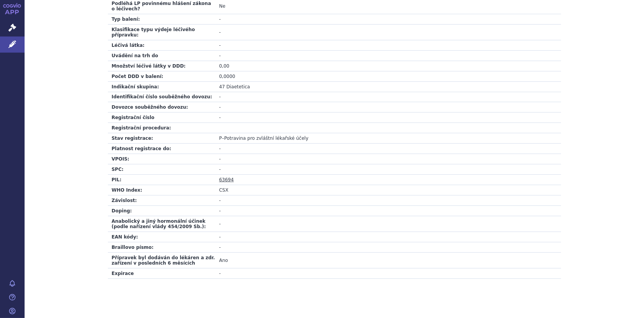 The height and width of the screenshot is (318, 644). I want to click on td: Uvádění na trh do, so click(162, 56).